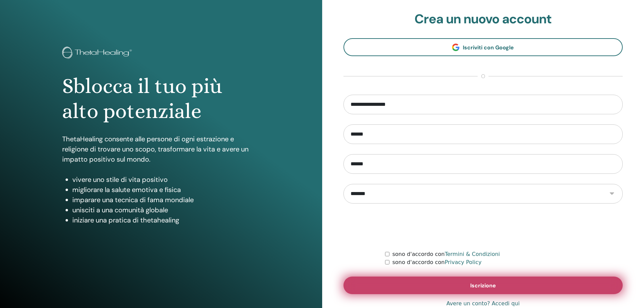 This screenshot has width=644, height=308. Describe the element at coordinates (463, 262) in the screenshot. I see `a: Privacy Policy` at that location.